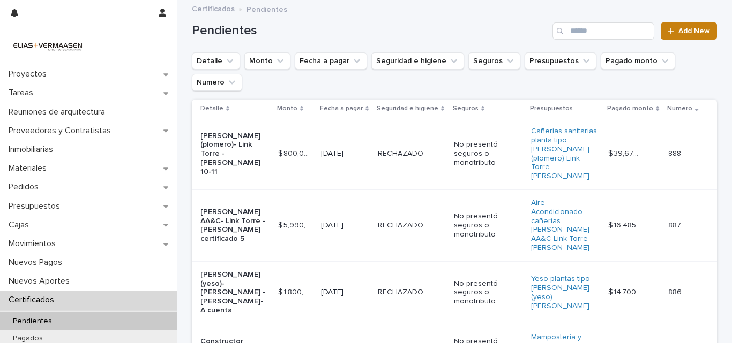 The image size is (732, 343). I want to click on p: Fecha a pagar, so click(341, 109).